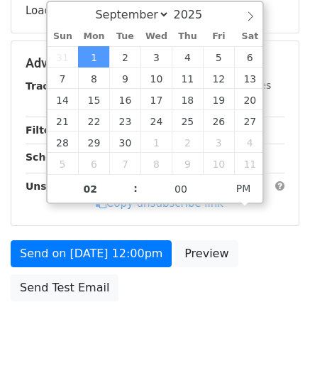  Describe the element at coordinates (63, 36) in the screenshot. I see `span: Sun` at that location.